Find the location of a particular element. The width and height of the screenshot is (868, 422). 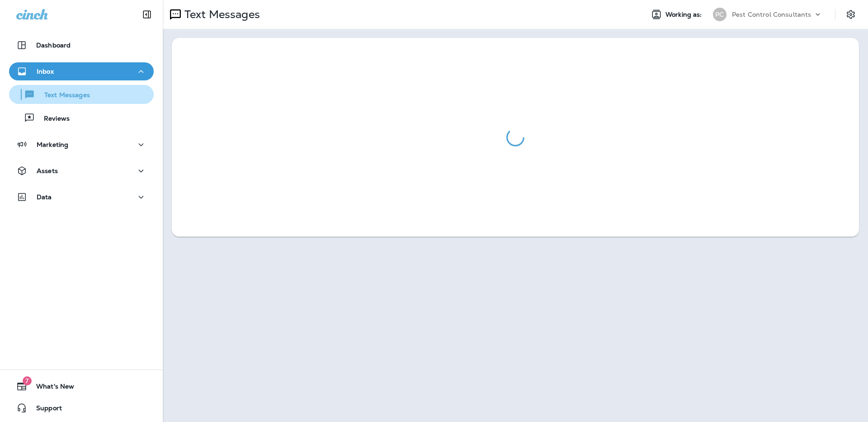

button: Settings is located at coordinates (851, 14).